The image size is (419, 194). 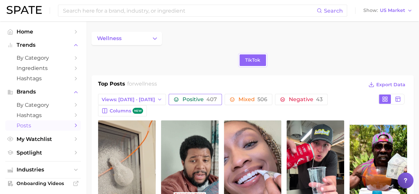 What do you see at coordinates (253, 60) in the screenshot?
I see `a: TikTok` at bounding box center [253, 60].